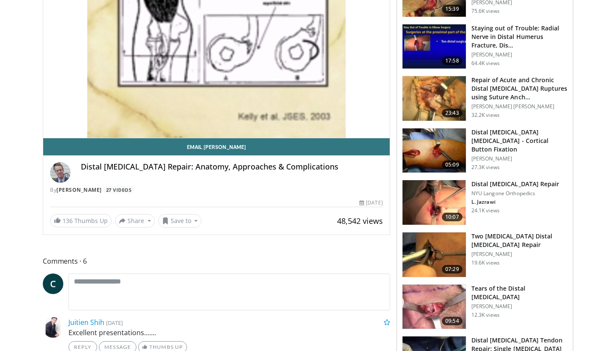 Image resolution: width=616 pixels, height=351 pixels. I want to click on p: NYU Langone Orthopedics, so click(516, 193).